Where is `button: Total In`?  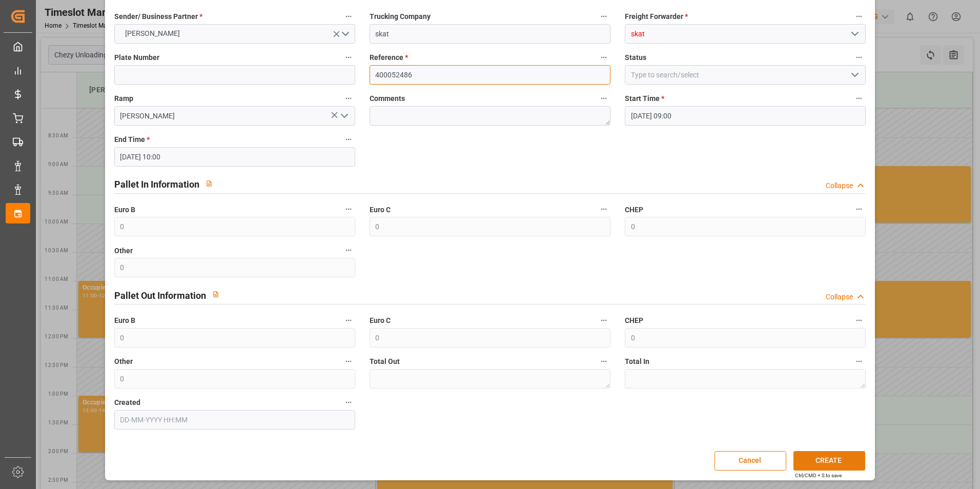
button: Total In is located at coordinates (859, 361).